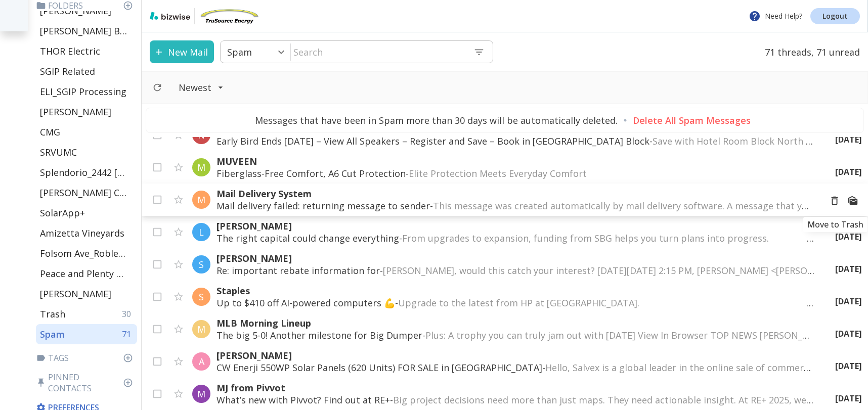  What do you see at coordinates (86, 71) in the screenshot?
I see `div: SGIP Related` at bounding box center [86, 71].